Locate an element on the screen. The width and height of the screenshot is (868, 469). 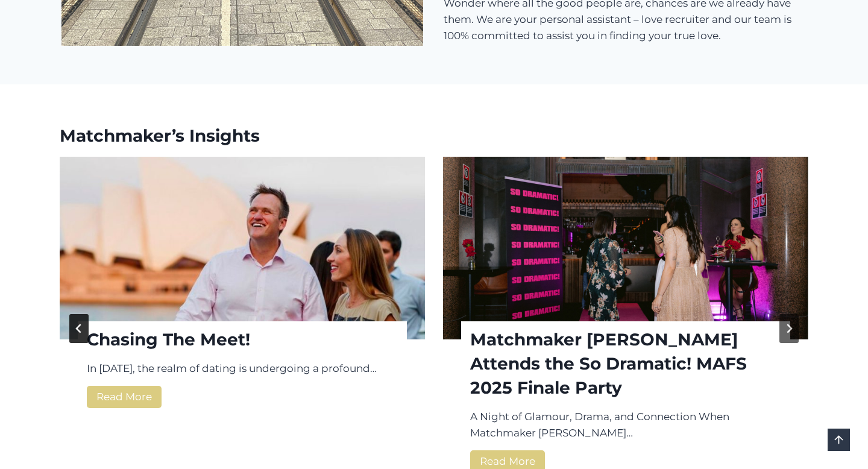
a: Read More Matchmaker Sydney Attends the So Dramatic! MAFS 2025 Finale Party is located at coordinates (626, 248).